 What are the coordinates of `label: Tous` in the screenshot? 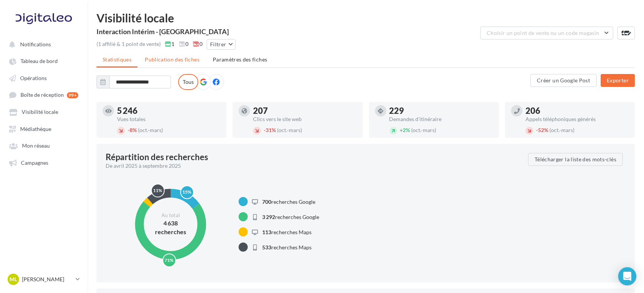 It's located at (188, 82).